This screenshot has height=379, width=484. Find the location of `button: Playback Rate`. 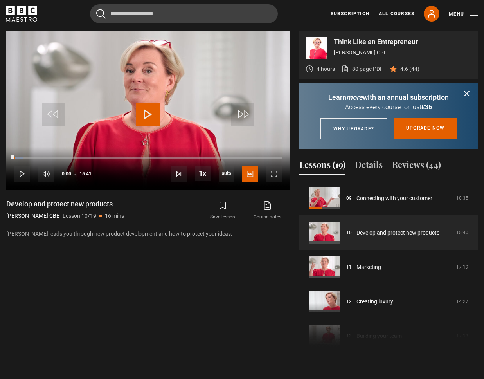

button: Playback Rate is located at coordinates (203, 173).